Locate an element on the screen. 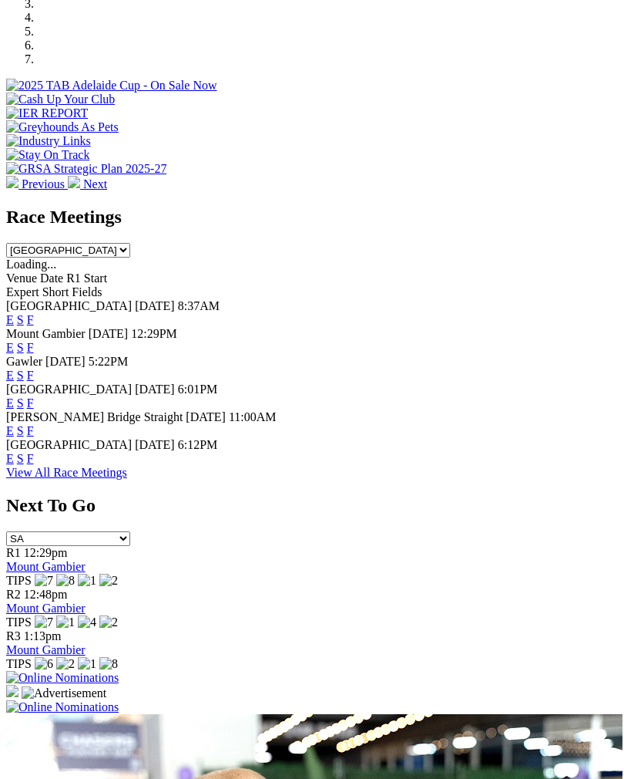 Image resolution: width=624 pixels, height=779 pixels. img: Cash Up Your Club is located at coordinates (60, 99).